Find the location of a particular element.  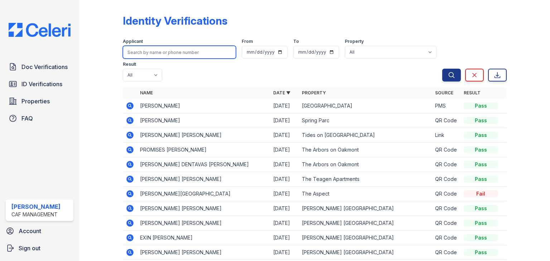

a: Source is located at coordinates (444, 93).